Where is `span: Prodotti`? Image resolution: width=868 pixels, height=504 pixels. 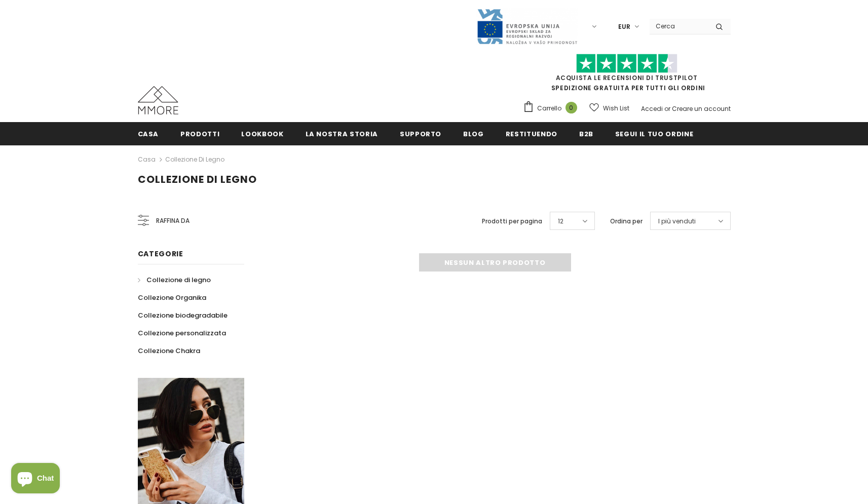
span: Prodotti is located at coordinates (200, 133).